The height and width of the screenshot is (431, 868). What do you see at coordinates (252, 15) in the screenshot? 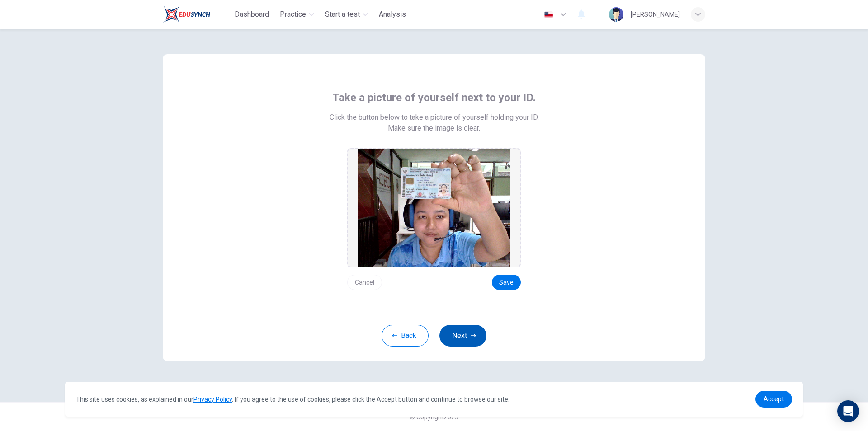
I see `a: Dashboard` at bounding box center [252, 15].